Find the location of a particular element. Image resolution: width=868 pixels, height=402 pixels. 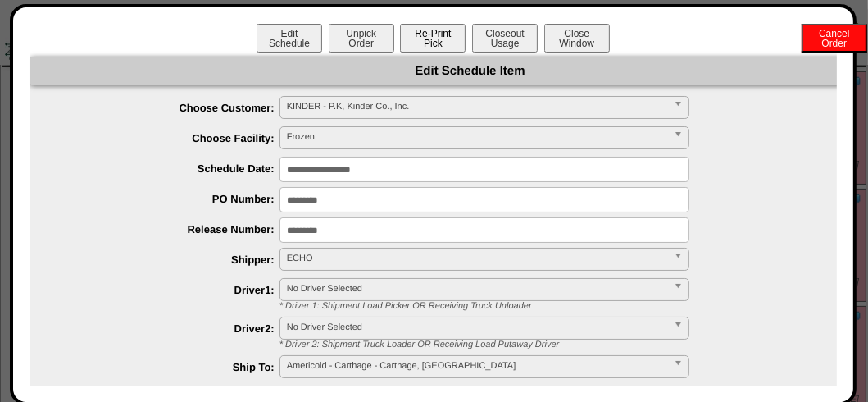

button: UnpickOrder is located at coordinates (362, 38).